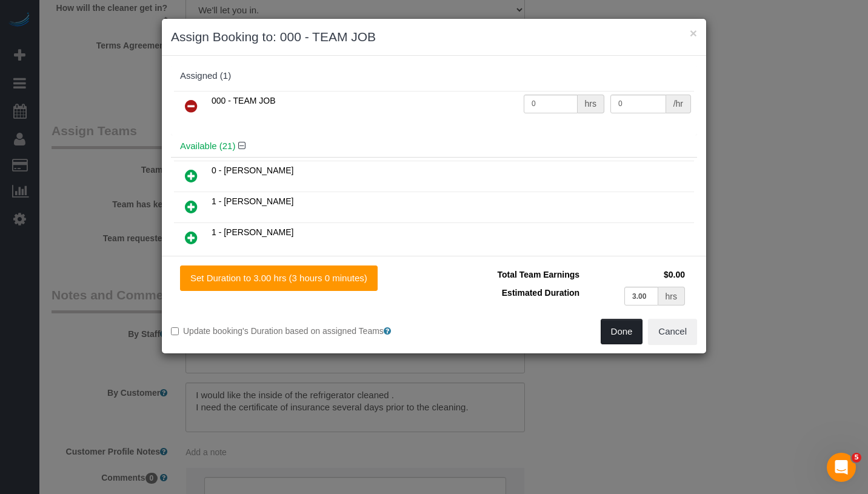 The height and width of the screenshot is (494, 868). What do you see at coordinates (678, 103) in the screenshot?
I see `div: /hr` at bounding box center [678, 103].